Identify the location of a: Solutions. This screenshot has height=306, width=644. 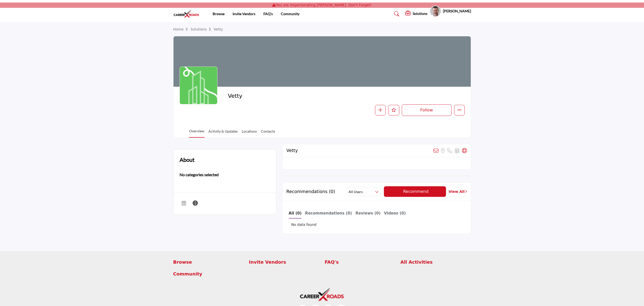
(202, 29).